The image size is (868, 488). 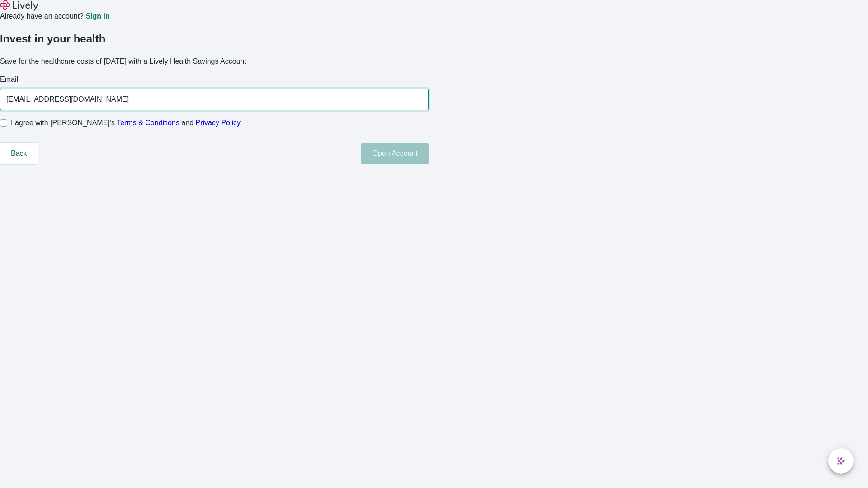 I want to click on a: Sign in, so click(x=97, y=16).